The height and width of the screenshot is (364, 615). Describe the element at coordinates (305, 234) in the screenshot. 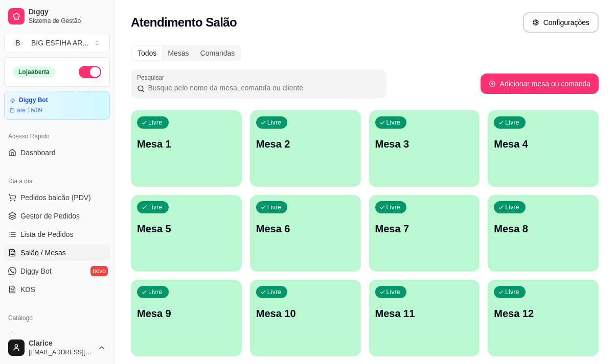

I see `button: LivreMesa 6` at that location.